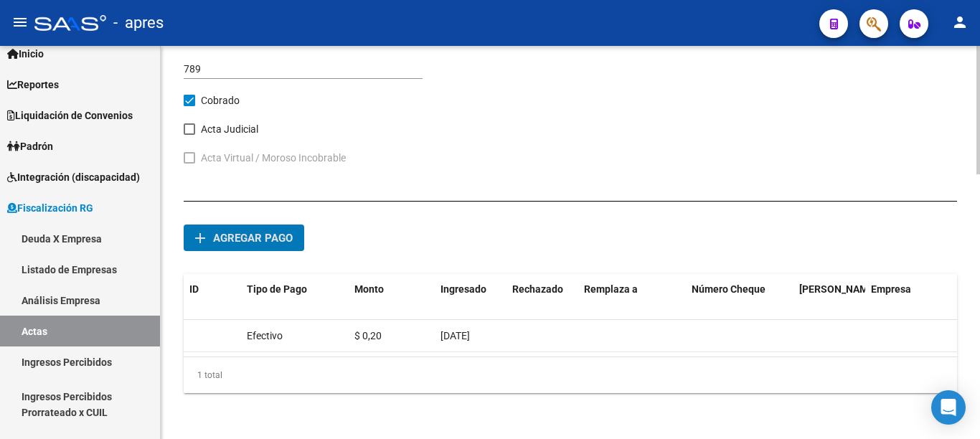 The height and width of the screenshot is (439, 980). Describe the element at coordinates (273, 158) in the screenshot. I see `span: Acta Virtual / Moroso Incobrable` at that location.